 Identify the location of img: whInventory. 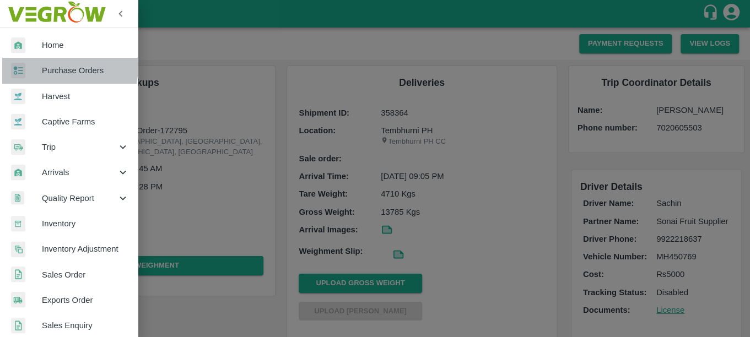
(18, 224).